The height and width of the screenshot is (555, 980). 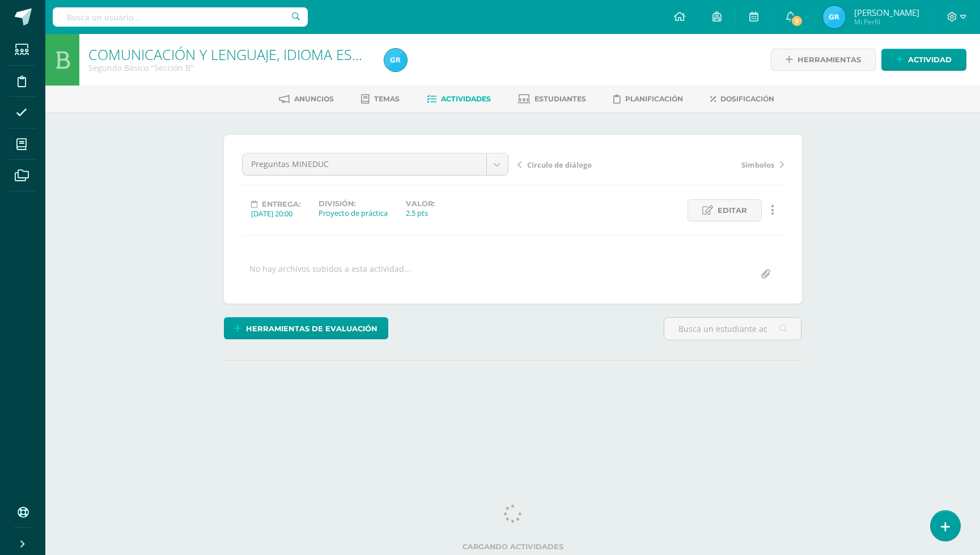 What do you see at coordinates (353, 213) in the screenshot?
I see `div: Proyecto de práctica` at bounding box center [353, 213].